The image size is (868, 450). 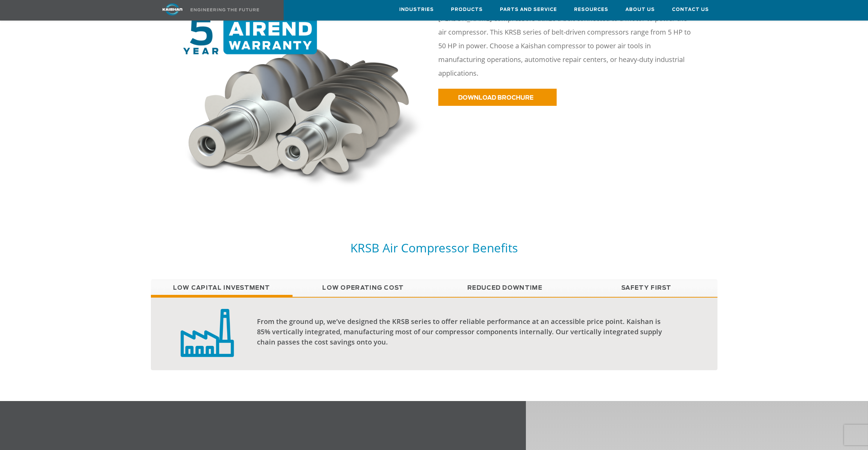 What do you see at coordinates (528, 9) in the screenshot?
I see `span: Parts and Service` at bounding box center [528, 9].